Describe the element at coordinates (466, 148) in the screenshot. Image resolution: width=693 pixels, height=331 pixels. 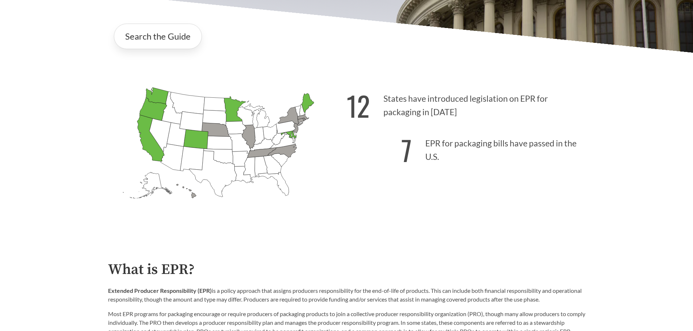
I see `p: EPR for packaging bills have passed in the U.S.` at that location.